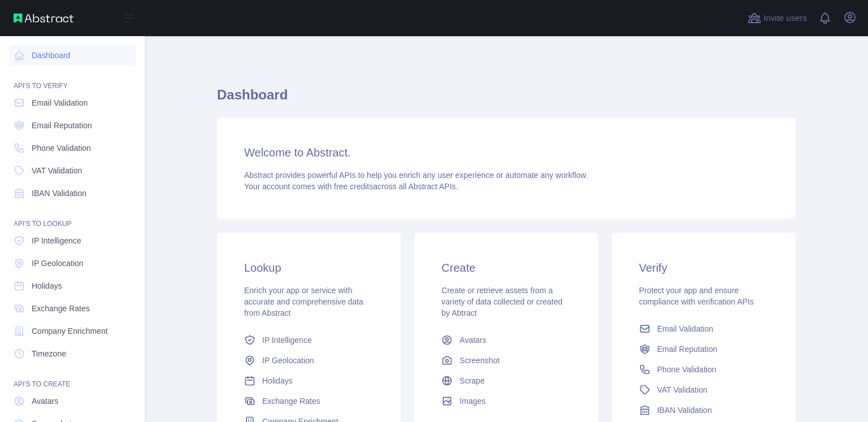 The image size is (868, 422). Describe the element at coordinates (696, 296) in the screenshot. I see `span: Protect your app and ensure compliance with verification APIs` at that location.